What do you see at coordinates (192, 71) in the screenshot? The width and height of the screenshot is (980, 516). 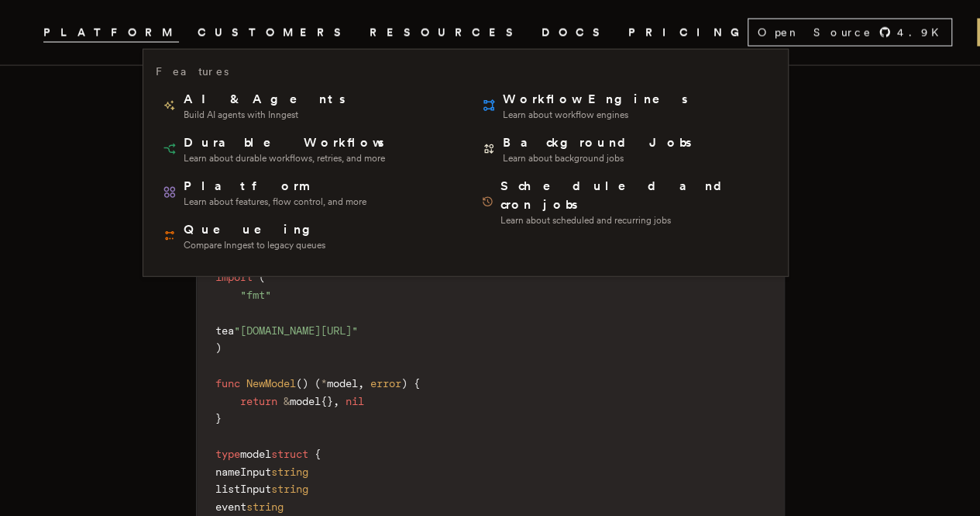 I see `h3: Features` at bounding box center [192, 71].